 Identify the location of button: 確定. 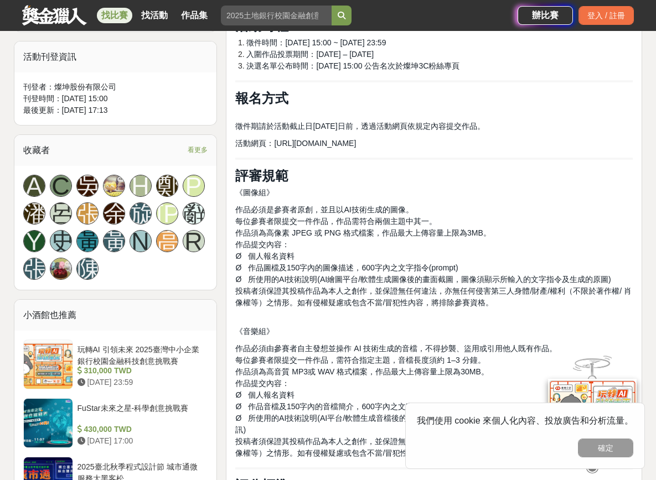
(606, 448).